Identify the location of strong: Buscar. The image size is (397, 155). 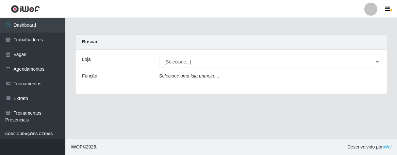
(89, 42).